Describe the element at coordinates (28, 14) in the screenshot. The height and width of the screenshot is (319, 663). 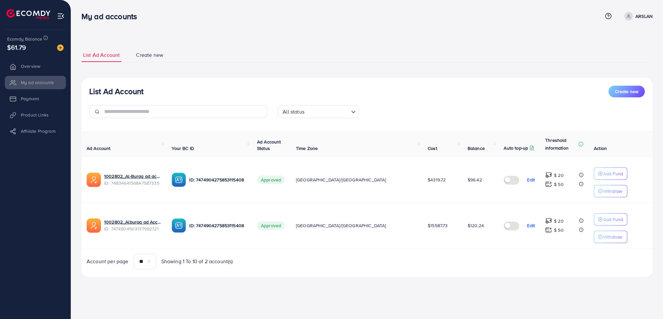
I see `a: logo` at that location.